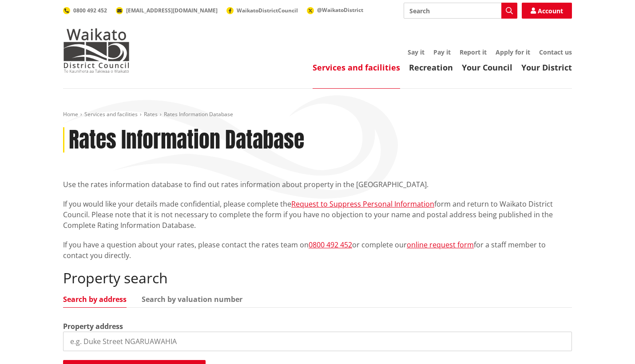 The image size is (635, 364). What do you see at coordinates (90, 10) in the screenshot?
I see `span: 0800 492 452` at bounding box center [90, 10].